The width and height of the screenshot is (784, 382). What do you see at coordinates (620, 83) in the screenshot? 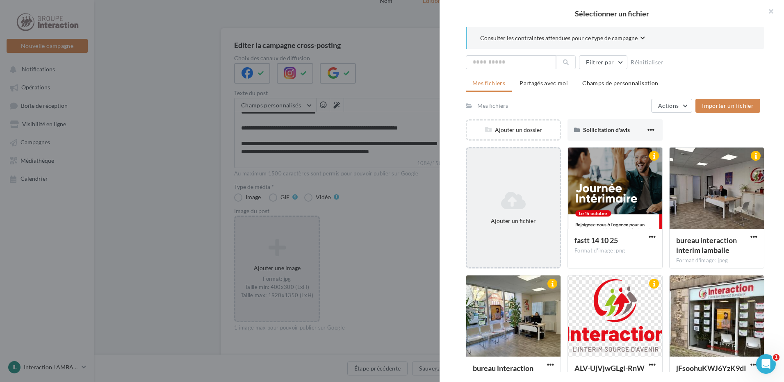
I see `span: Champs de personnalisation` at bounding box center [620, 83].